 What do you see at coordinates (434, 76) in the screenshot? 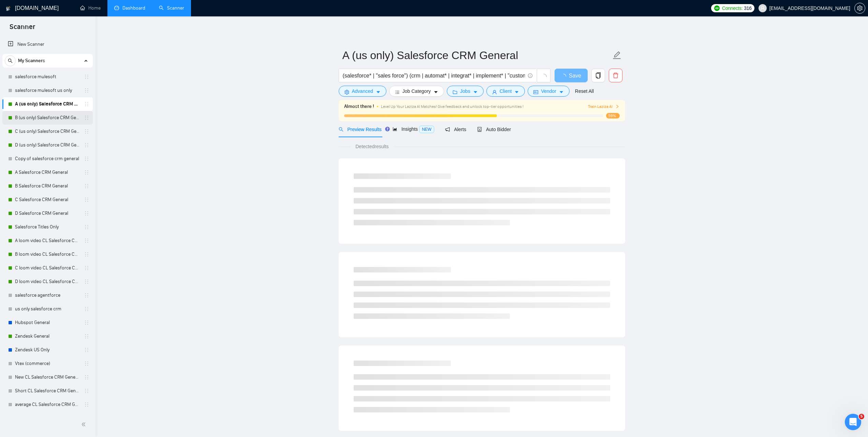
I see `input: Search Freelance Jobs...` at bounding box center [434, 76].